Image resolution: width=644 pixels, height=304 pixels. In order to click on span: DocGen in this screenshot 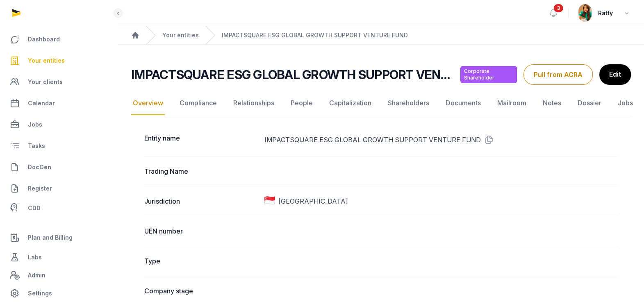, I will do `click(39, 167)`.